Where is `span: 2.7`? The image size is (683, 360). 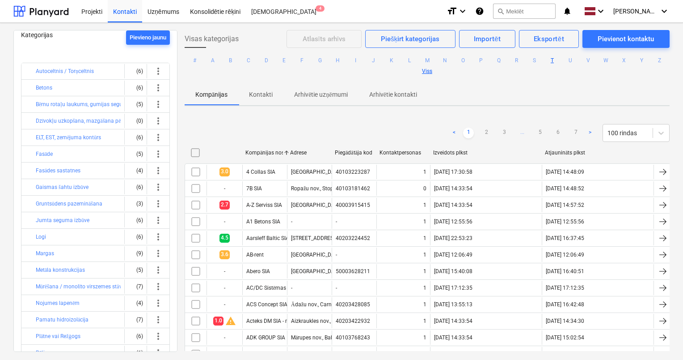
span: 2.7 is located at coordinates (225, 204).